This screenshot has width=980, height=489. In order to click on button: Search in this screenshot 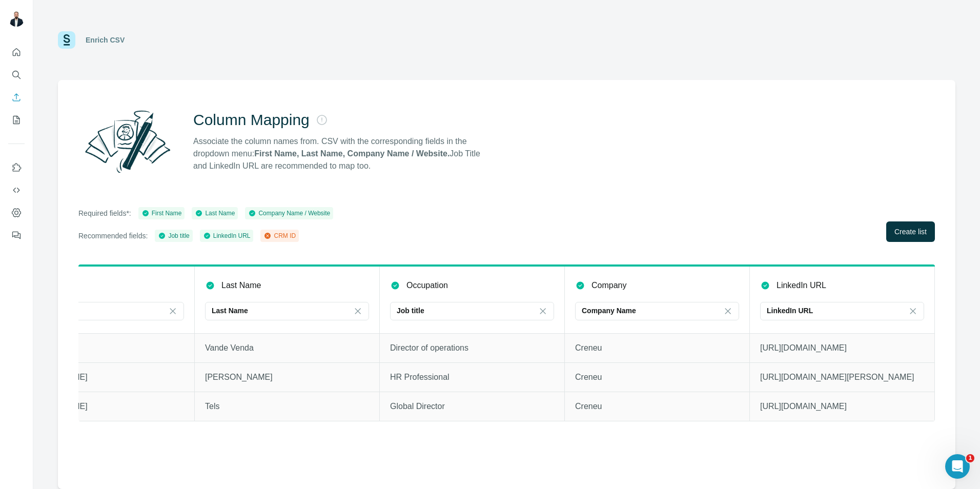, I will do `click(17, 75)`.